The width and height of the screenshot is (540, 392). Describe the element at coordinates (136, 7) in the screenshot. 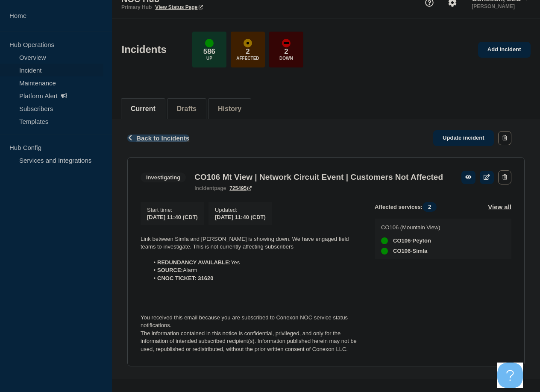

I see `p: Primary Hub` at that location.